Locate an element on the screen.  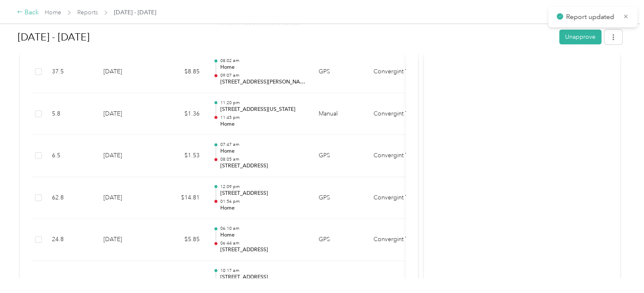
td: $8.85 is located at coordinates (181, 72).